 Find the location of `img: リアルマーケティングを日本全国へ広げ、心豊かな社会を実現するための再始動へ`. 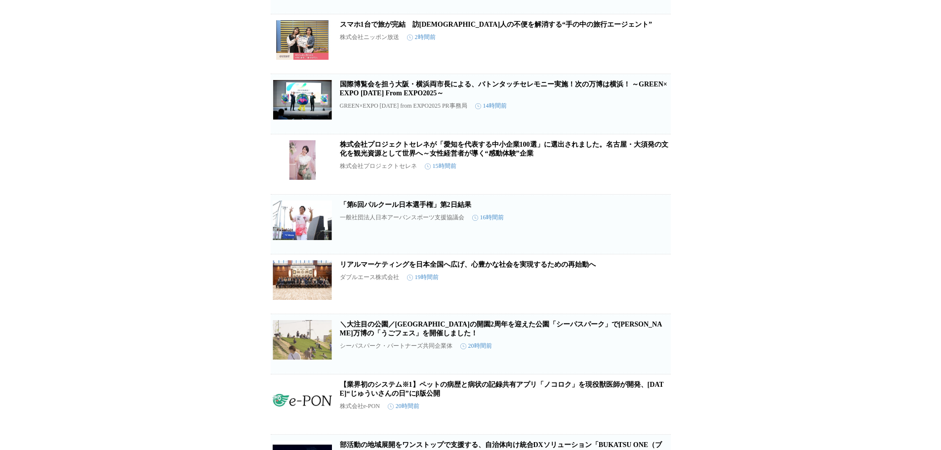

img: リアルマーケティングを日本全国へ広げ、心豊かな社会を実現するための再始動へ is located at coordinates (302, 280).